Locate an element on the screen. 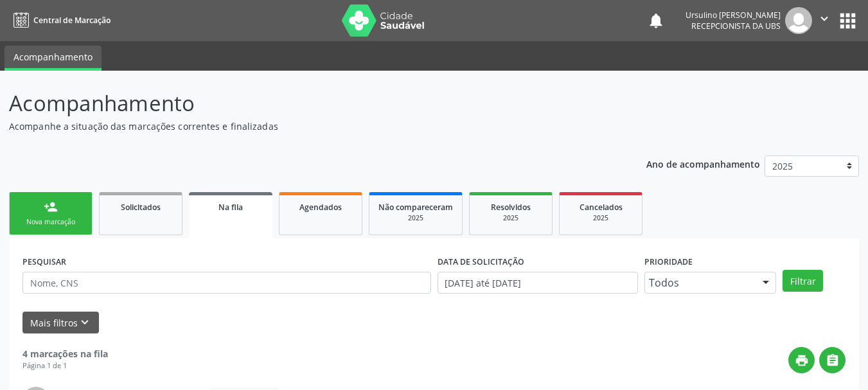 This screenshot has height=390, width=868. p: Ano de acompanhamento is located at coordinates (703, 163).